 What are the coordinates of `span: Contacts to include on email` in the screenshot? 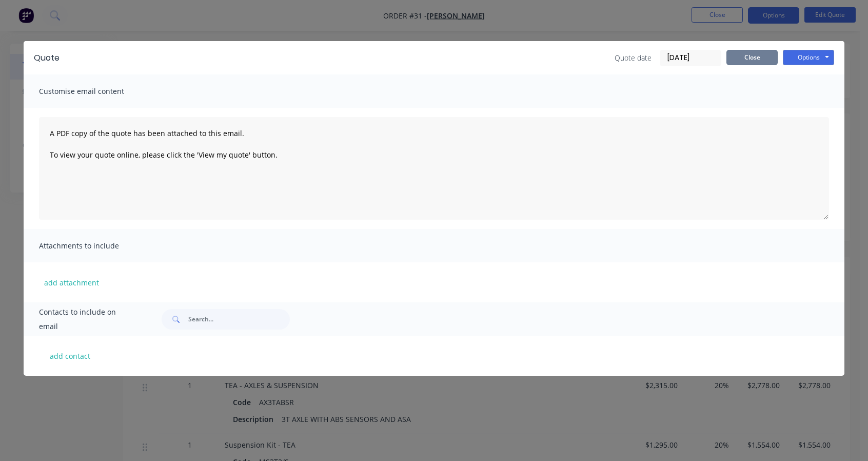 It's located at (88, 319).